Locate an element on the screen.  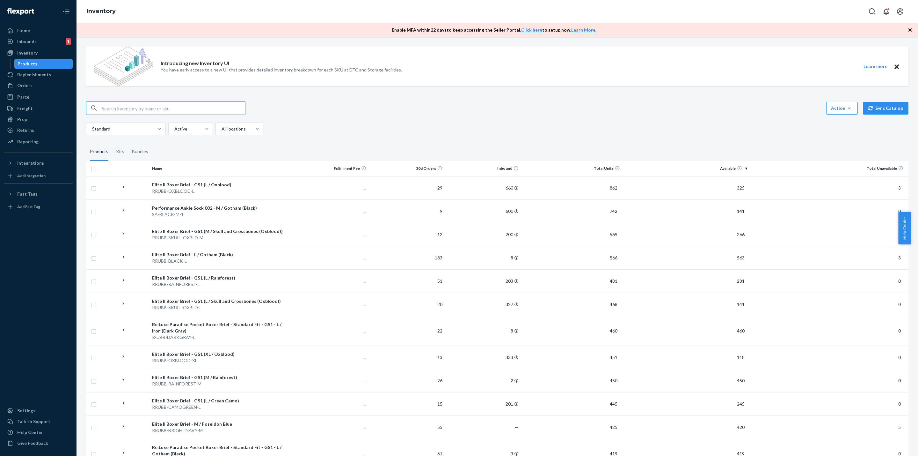
button: Sync Catalog is located at coordinates (886, 108).